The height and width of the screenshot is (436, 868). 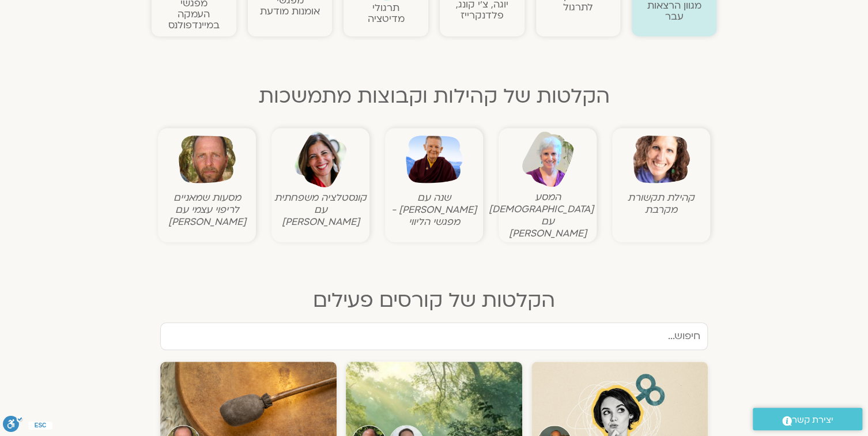 I want to click on input: חיפוש..., so click(x=434, y=336).